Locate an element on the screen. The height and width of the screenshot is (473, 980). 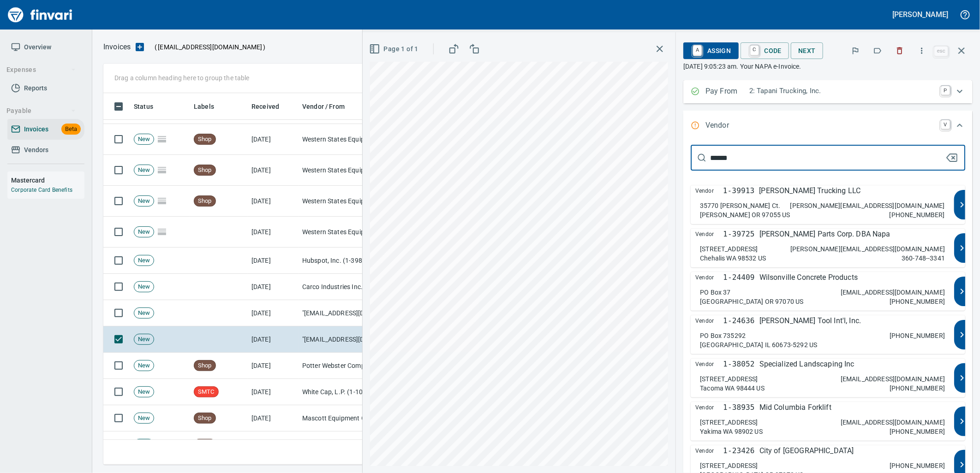
button: Payable is located at coordinates (41, 111).